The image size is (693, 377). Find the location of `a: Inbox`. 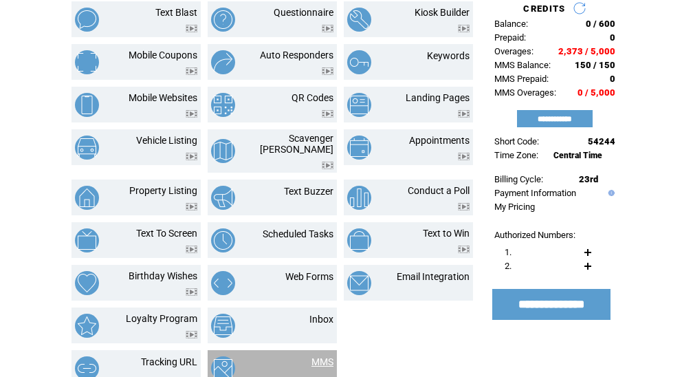

a: Inbox is located at coordinates (321, 319).